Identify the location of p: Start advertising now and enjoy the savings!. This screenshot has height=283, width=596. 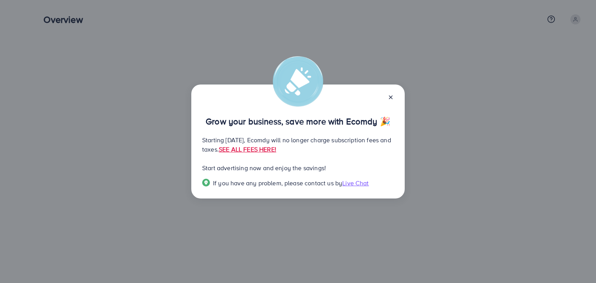
(298, 168).